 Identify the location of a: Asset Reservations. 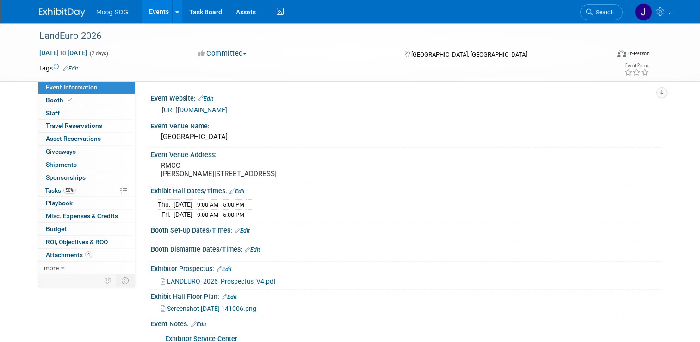
(87, 138).